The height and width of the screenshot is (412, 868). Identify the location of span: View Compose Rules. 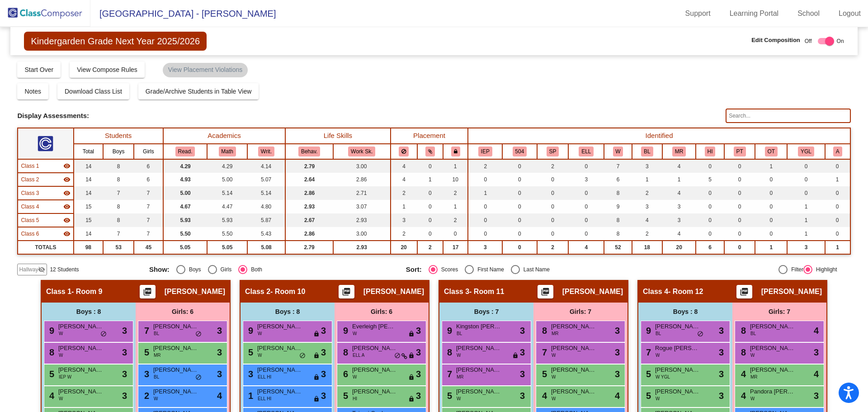
(107, 70).